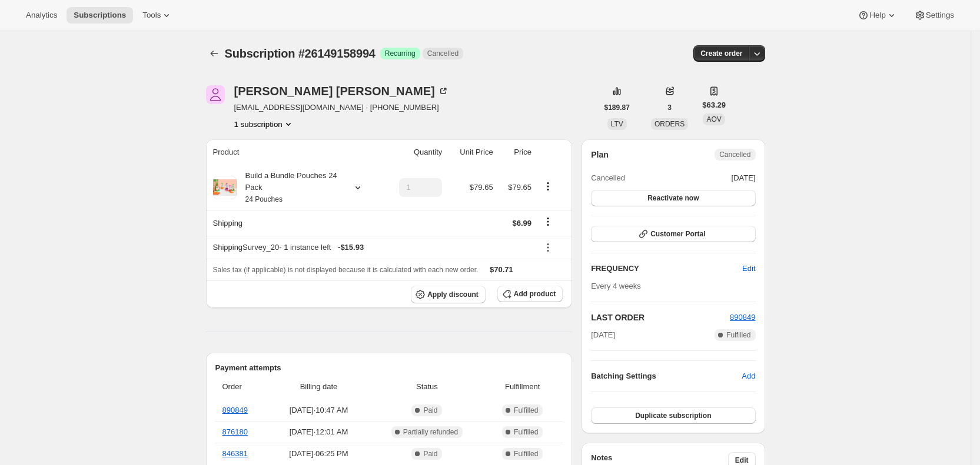 Image resolution: width=980 pixels, height=465 pixels. Describe the element at coordinates (300, 54) in the screenshot. I see `span: Subscription #26149158994` at that location.